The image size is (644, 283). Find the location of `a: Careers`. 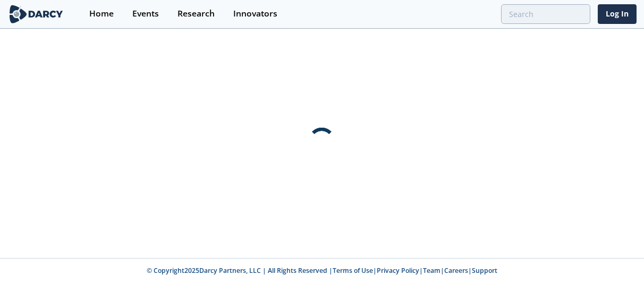

a: Careers is located at coordinates (456, 271).